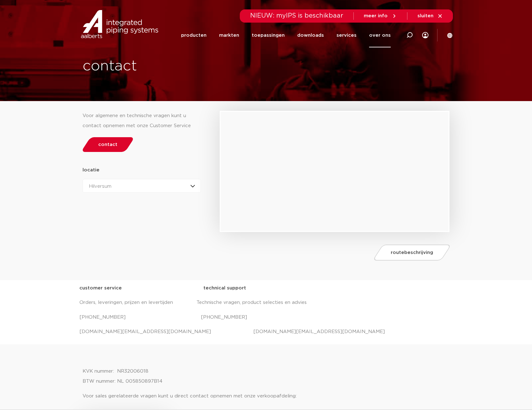 The image size is (532, 410). I want to click on a: downloads, so click(310, 35).